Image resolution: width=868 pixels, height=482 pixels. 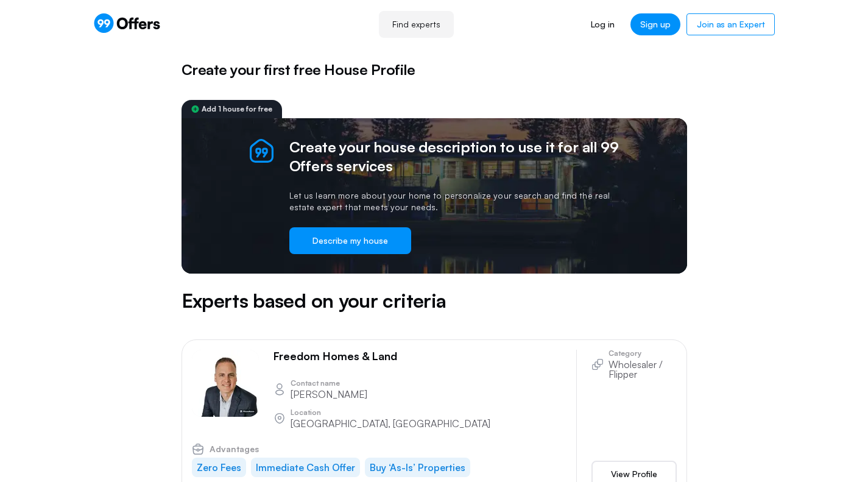 What do you see at coordinates (335, 356) in the screenshot?
I see `p: Freedom Homes & Land` at bounding box center [335, 356].